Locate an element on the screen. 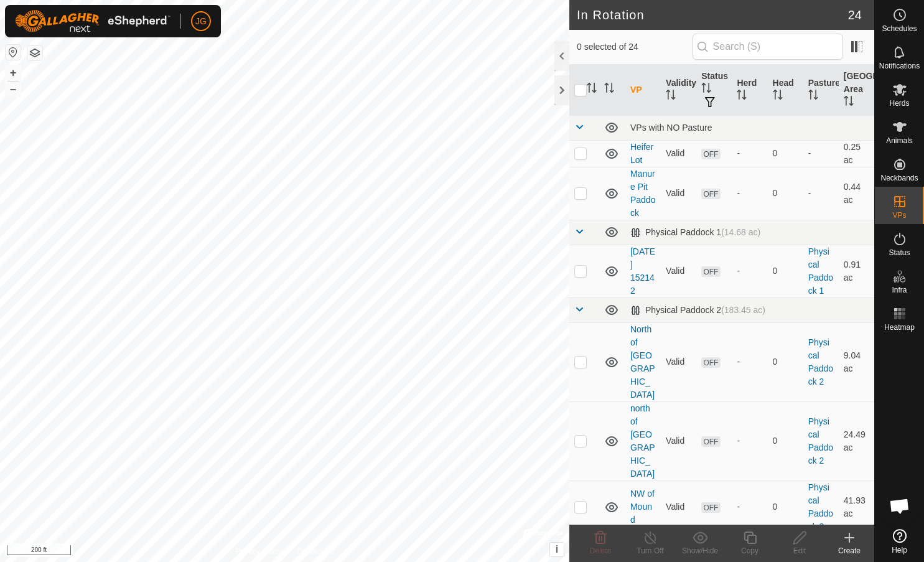  div: Turn Off is located at coordinates (650, 551).